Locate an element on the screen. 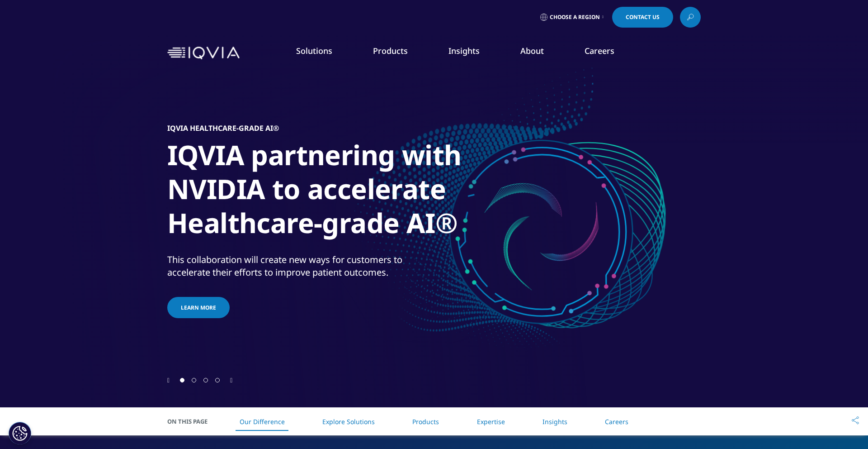 The image size is (868, 449). nav: Primary is located at coordinates (472, 53).